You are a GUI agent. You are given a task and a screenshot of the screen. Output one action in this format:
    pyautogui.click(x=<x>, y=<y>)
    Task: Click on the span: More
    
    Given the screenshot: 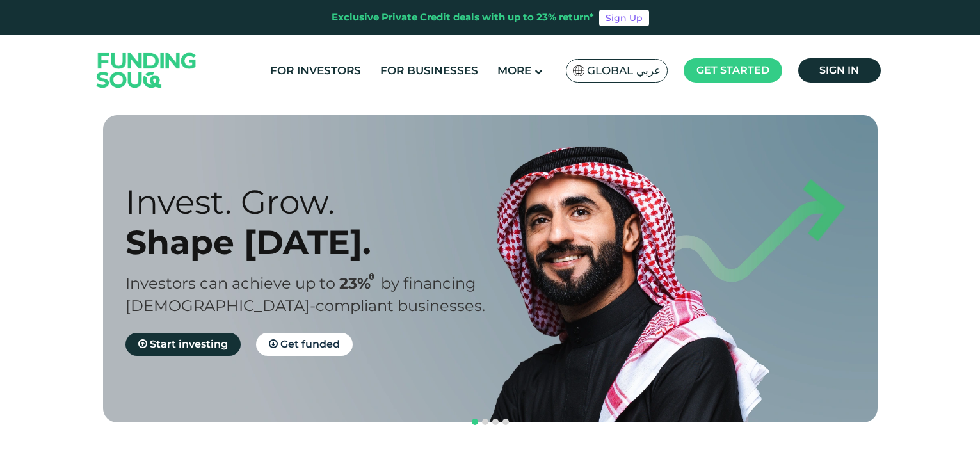 What is the action you would take?
    pyautogui.click(x=514, y=70)
    